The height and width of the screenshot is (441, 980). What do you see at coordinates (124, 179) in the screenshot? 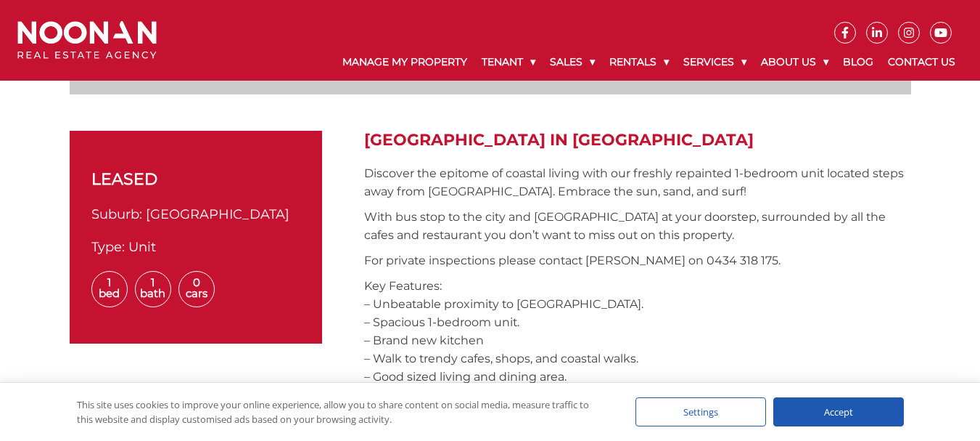
I see `span: leased` at bounding box center [124, 179].